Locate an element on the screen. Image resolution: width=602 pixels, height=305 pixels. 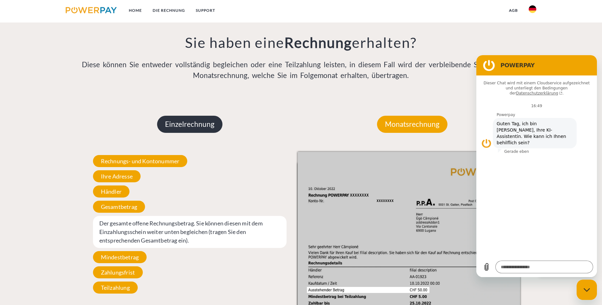
a: agb is located at coordinates (513, 10).